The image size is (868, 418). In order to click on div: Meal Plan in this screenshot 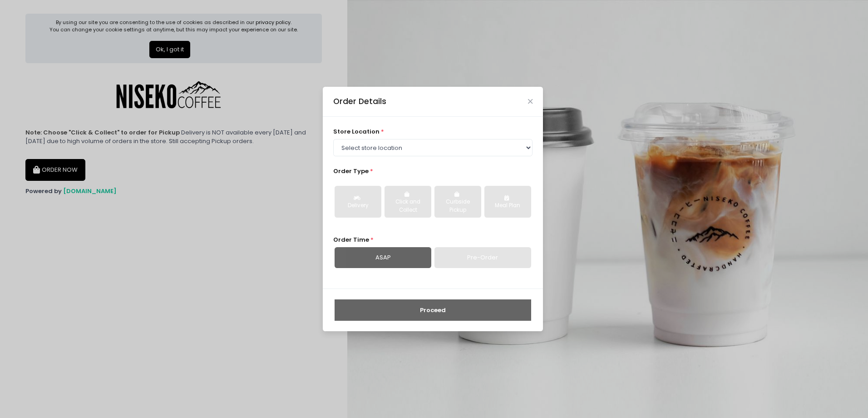, I will do `click(508, 206)`.